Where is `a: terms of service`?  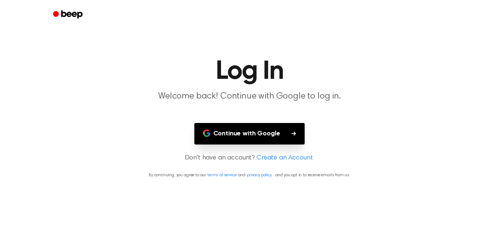
a: terms of service is located at coordinates (222, 175).